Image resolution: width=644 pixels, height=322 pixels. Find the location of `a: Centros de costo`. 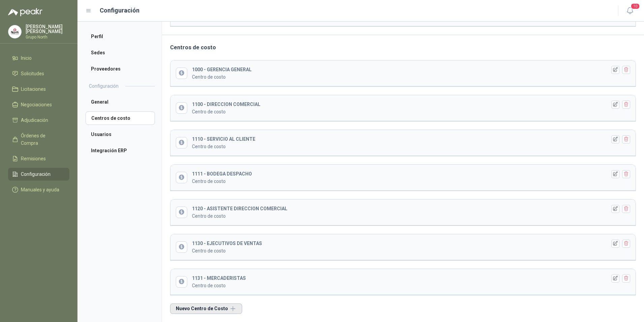

a: Centros de costo is located at coordinates (120, 118).